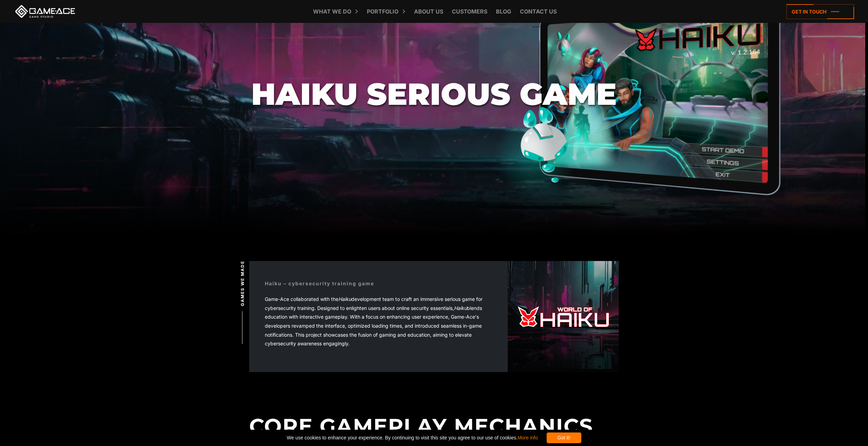  Describe the element at coordinates (563, 316) in the screenshot. I see `img: Haiku game portfolio logo` at that location.